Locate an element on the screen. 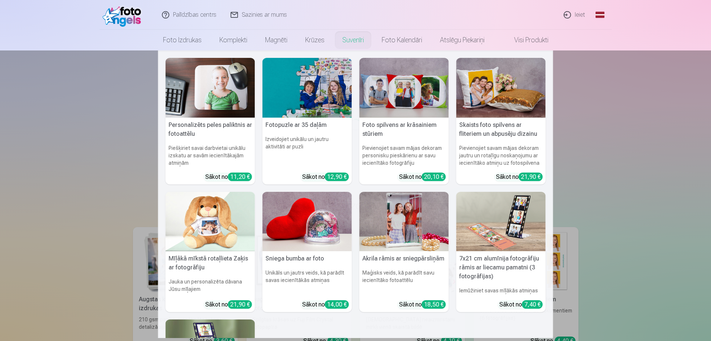  h5: Mīļākā mīkstā rotaļlieta Zaķis ar fotogrāfiju is located at coordinates (210, 263).